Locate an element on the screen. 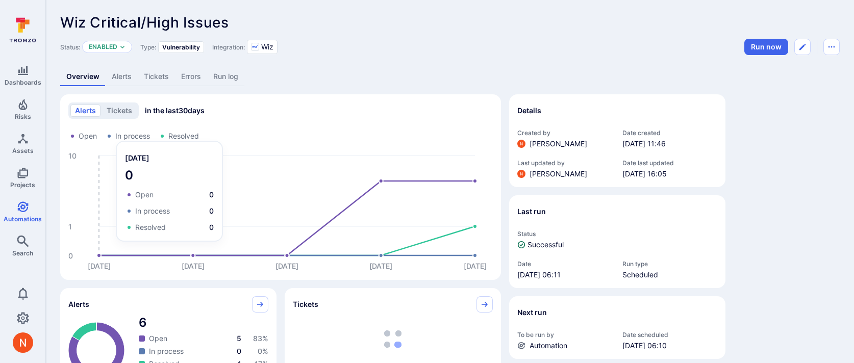 Image resolution: width=854 pixels, height=363 pixels. h2: Details is located at coordinates (529, 111).